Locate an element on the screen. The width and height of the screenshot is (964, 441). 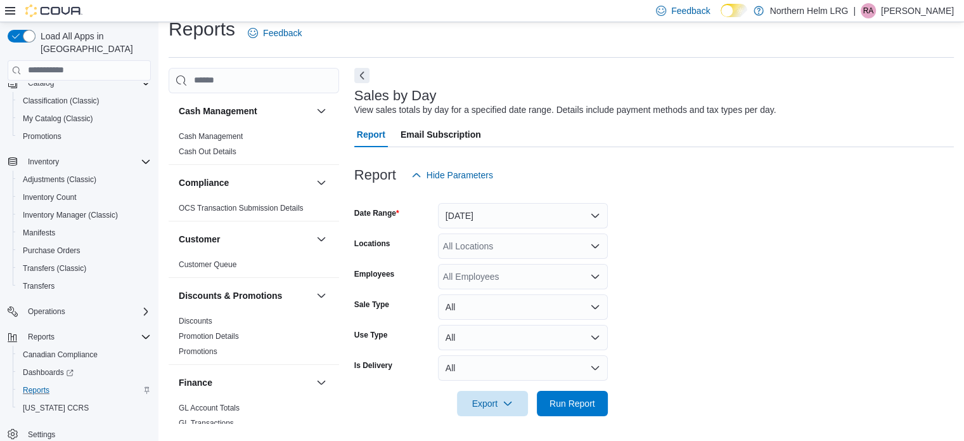
span: Purchase Orders is located at coordinates (84, 250).